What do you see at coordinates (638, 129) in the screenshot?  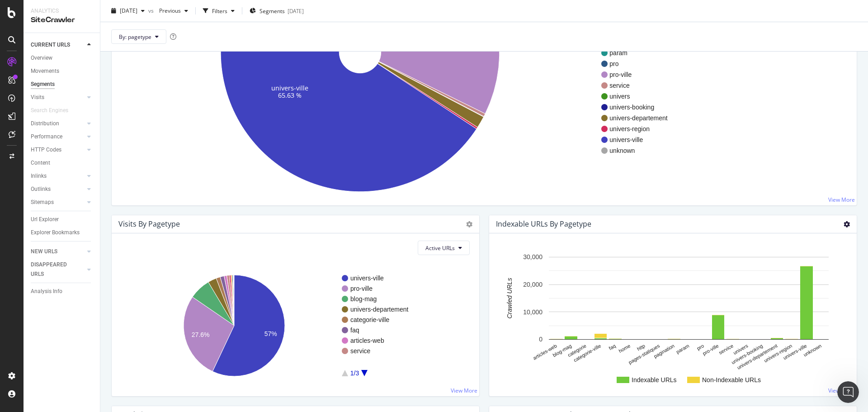 I see `span: univers-region` at bounding box center [638, 129].